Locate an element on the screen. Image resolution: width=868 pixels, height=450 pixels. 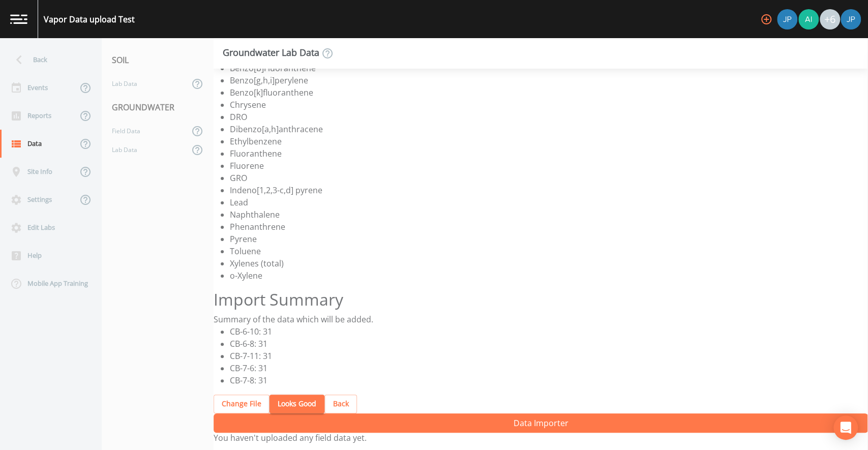
li: o-Xylene is located at coordinates (548, 276).